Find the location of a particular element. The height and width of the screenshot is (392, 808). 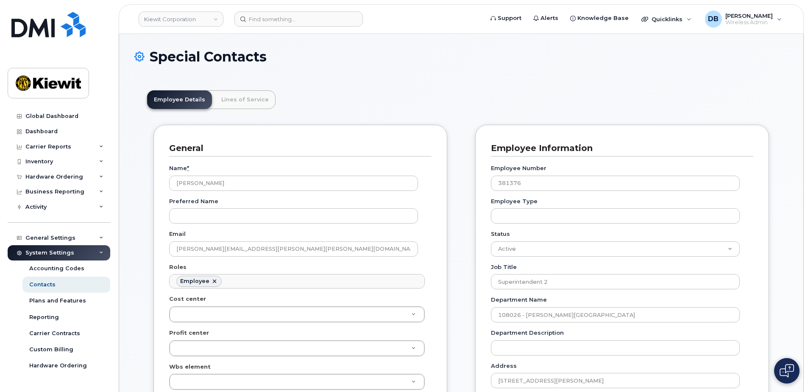

label: Name is located at coordinates (179, 168).